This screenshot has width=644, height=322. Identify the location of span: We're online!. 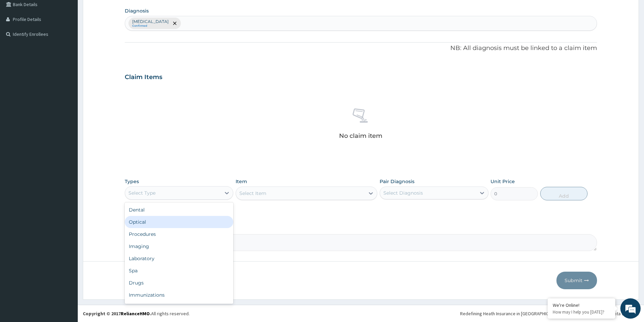
(66, 119).